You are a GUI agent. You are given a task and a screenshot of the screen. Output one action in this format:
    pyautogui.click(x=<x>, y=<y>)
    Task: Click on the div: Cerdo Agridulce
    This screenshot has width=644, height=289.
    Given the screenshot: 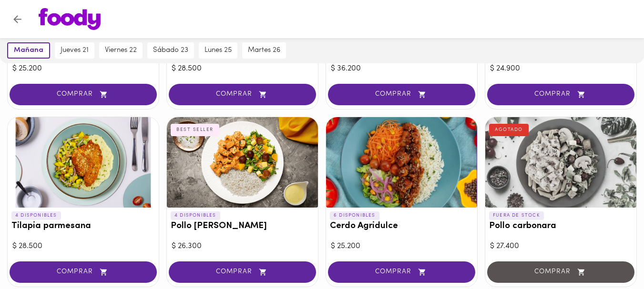 What is the action you would take?
    pyautogui.click(x=401, y=162)
    